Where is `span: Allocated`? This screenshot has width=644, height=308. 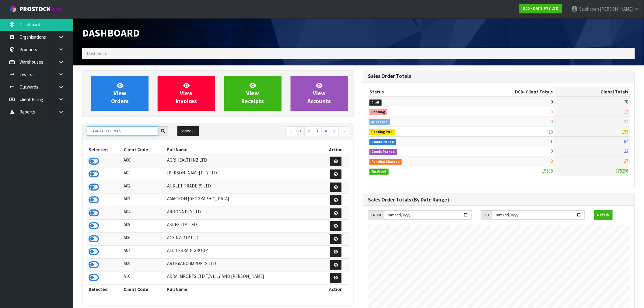 span: Allocated is located at coordinates (380, 123).